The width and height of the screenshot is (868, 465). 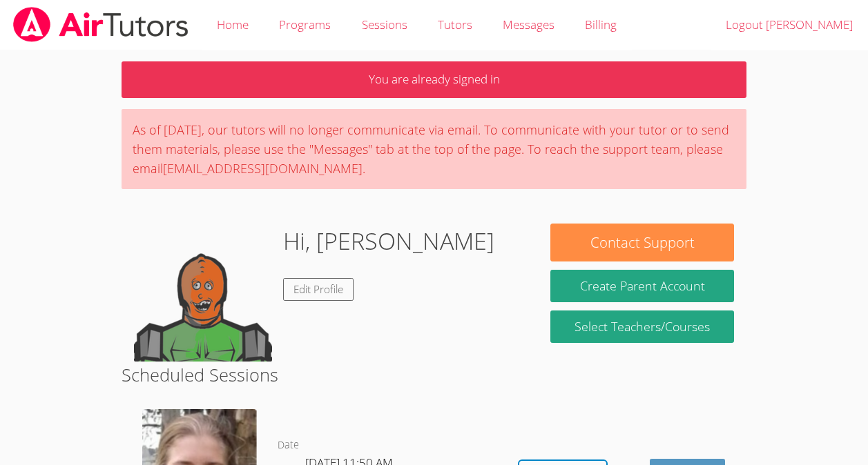 I want to click on p: You are already signed in, so click(x=434, y=79).